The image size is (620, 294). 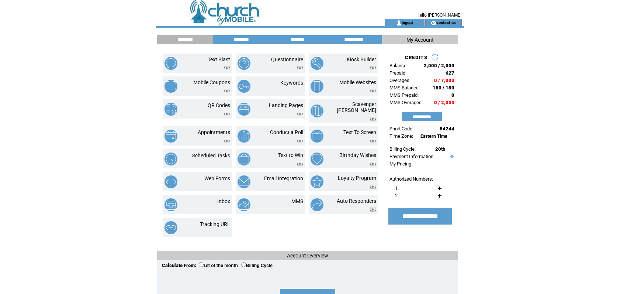 What do you see at coordinates (451, 156) in the screenshot?
I see `img: help.gif` at bounding box center [451, 156].